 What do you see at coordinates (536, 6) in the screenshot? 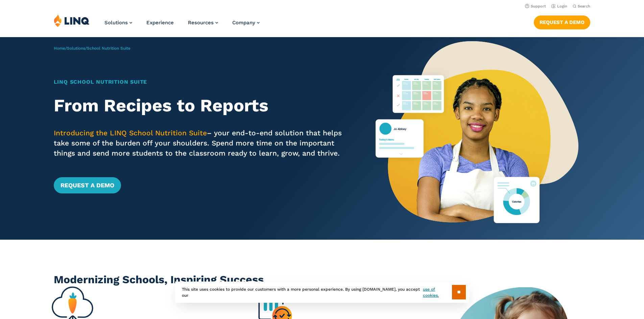
I see `a: Support` at bounding box center [536, 6].